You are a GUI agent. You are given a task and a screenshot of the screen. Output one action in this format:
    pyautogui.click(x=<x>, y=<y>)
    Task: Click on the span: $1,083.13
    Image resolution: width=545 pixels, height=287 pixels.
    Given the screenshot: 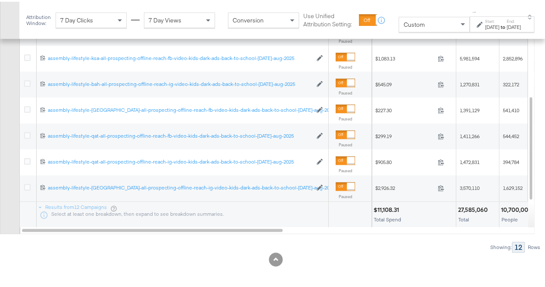 What is the action you would take?
    pyautogui.click(x=405, y=56)
    